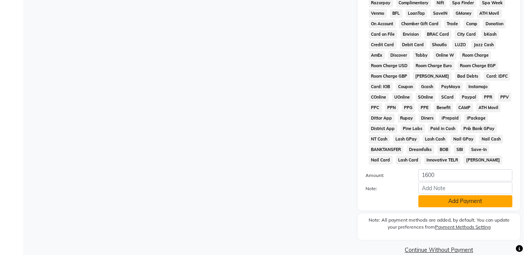  Describe the element at coordinates (478, 129) in the screenshot. I see `span: Pnb Bank GPay` at that location.